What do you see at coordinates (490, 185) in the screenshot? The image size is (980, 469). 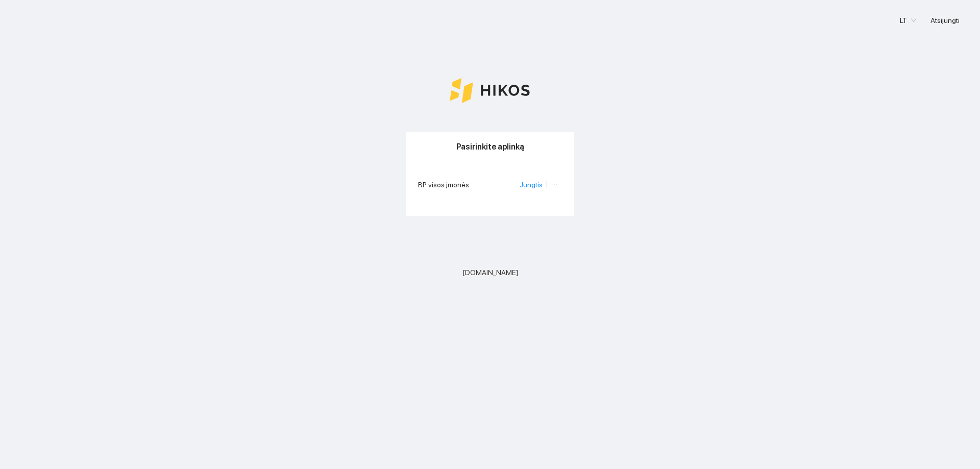 I see `li: BP visos įmonės` at bounding box center [490, 185].